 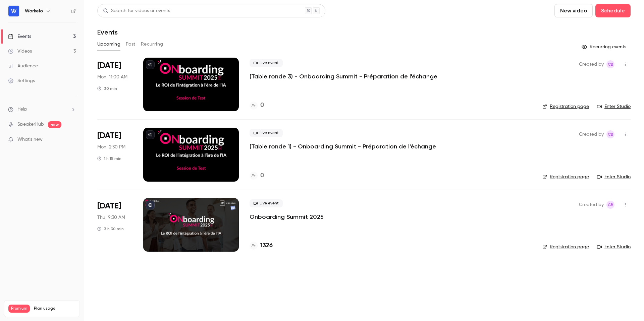 I want to click on p: (Table ronde 1) - Onboarding Summit - Préparation de l'échange, so click(x=343, y=146).